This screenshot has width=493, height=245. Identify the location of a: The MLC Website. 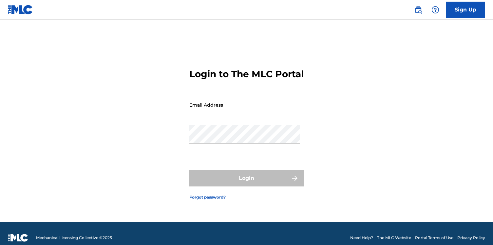
(394, 238).